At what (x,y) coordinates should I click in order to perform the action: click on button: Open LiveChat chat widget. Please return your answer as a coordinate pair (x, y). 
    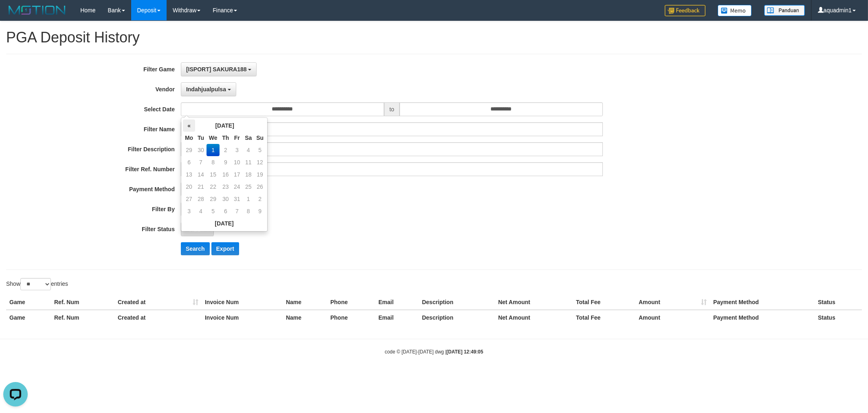
    Looking at the image, I should click on (15, 15).